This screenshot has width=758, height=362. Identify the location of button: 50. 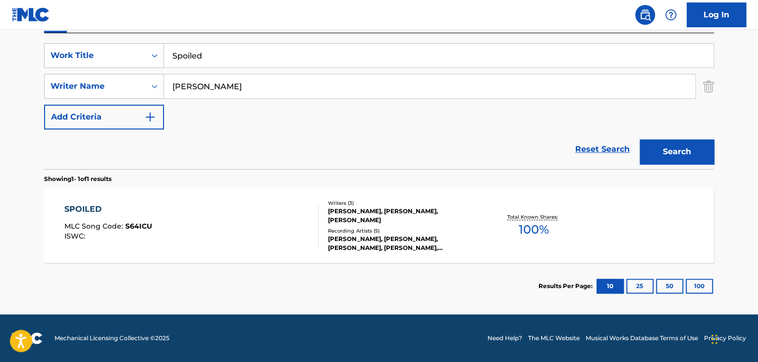
(669, 286).